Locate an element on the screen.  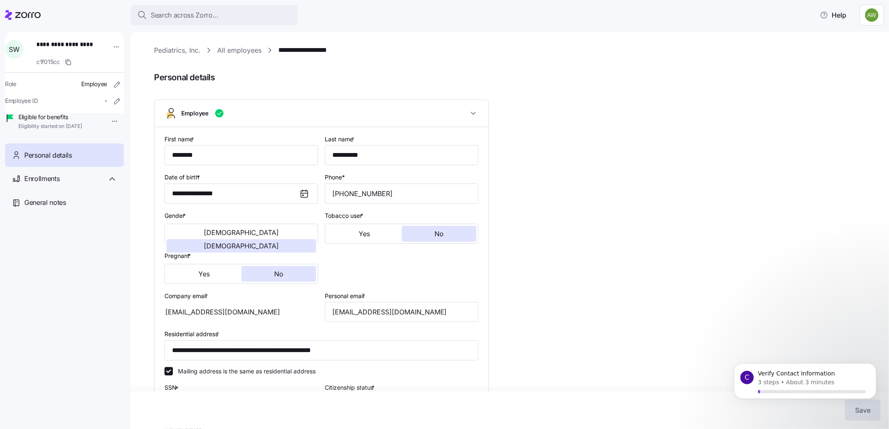
label: Tobacco user is located at coordinates (345, 216).